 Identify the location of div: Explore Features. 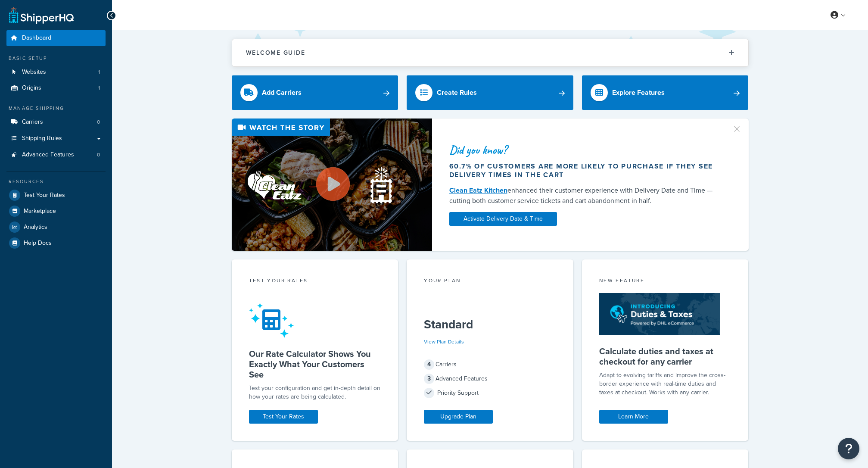
(638, 92).